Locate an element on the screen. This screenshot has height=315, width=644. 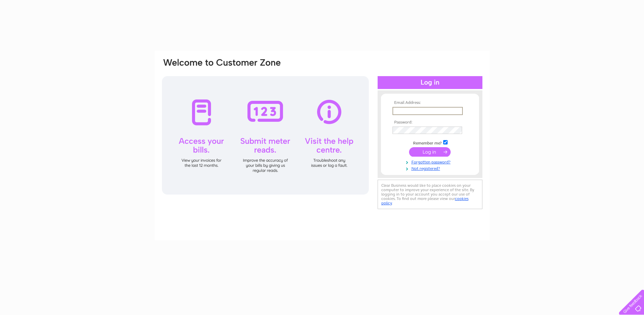
div: Clear Business would like to place cookies on your computer to improve your experience of the sit... is located at coordinates (429, 194).